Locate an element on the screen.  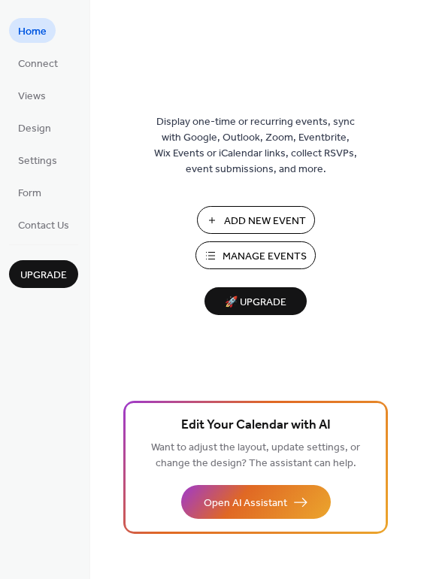
button: Upgrade is located at coordinates (44, 274).